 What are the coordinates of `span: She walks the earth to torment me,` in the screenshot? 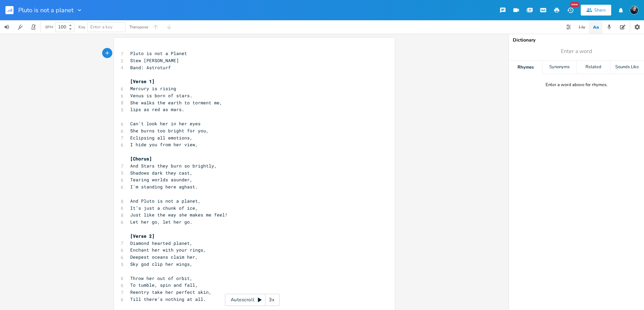 It's located at (176, 103).